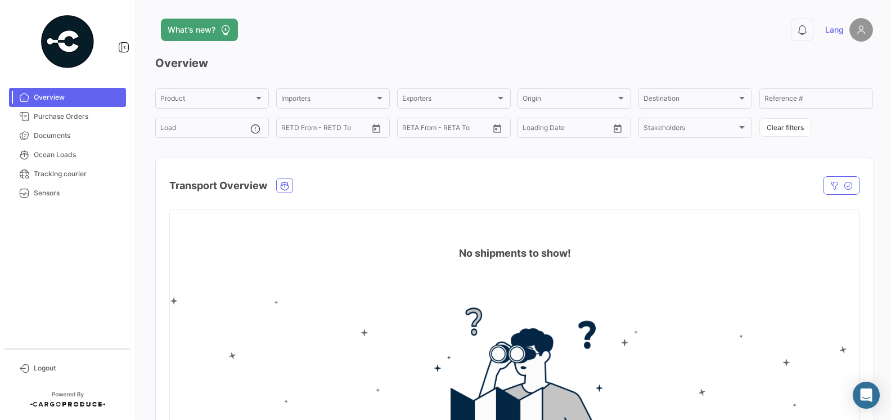 This screenshot has height=420, width=891. I want to click on h4: Transport Overview, so click(218, 186).